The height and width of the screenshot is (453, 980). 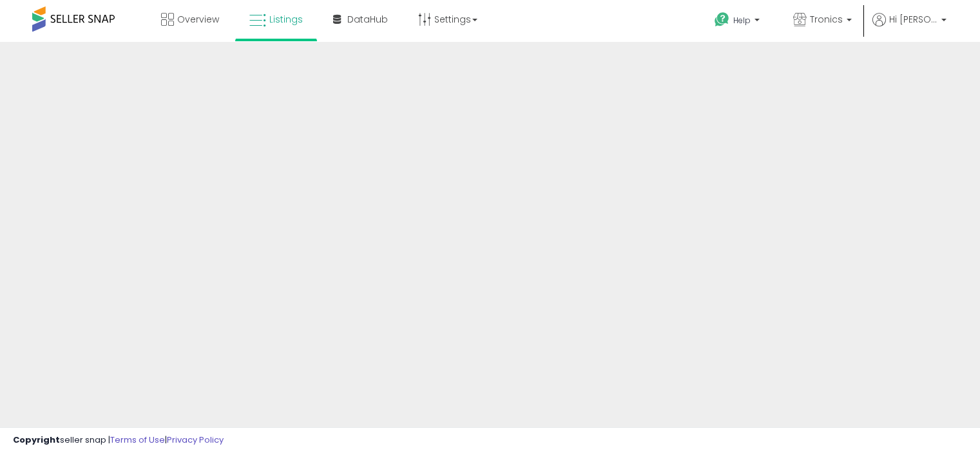 I want to click on i: Get Help, so click(x=722, y=19).